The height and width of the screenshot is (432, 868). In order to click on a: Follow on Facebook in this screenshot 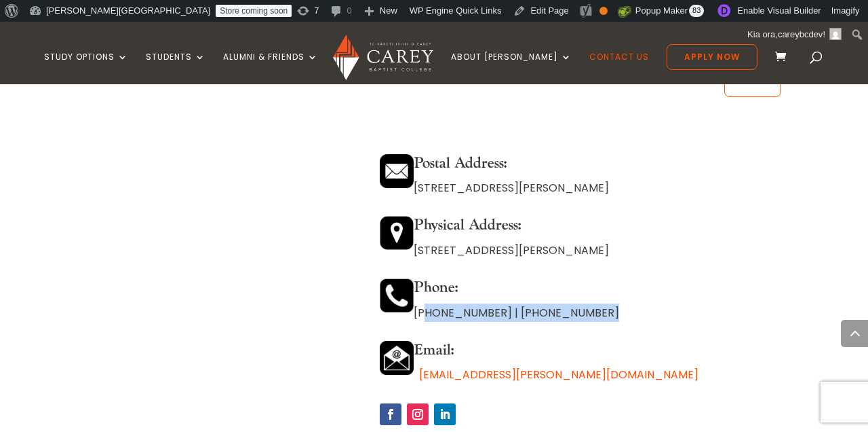, I will do `click(391, 414)`.